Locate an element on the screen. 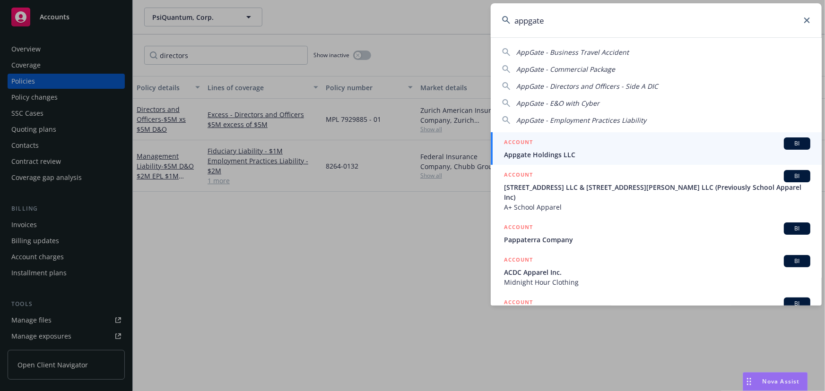  span: ACDC Apparel Inc. is located at coordinates (657, 272).